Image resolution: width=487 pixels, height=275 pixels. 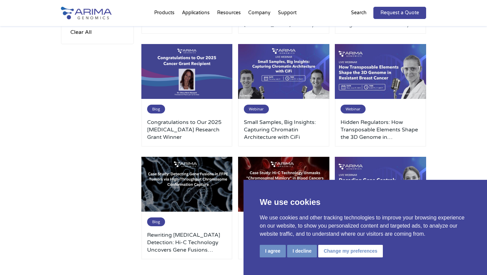 What do you see at coordinates (365, 226) in the screenshot?
I see `p: We use cookies and other tracking technologies to improve your browsing experience on our website...` at bounding box center [365, 226].